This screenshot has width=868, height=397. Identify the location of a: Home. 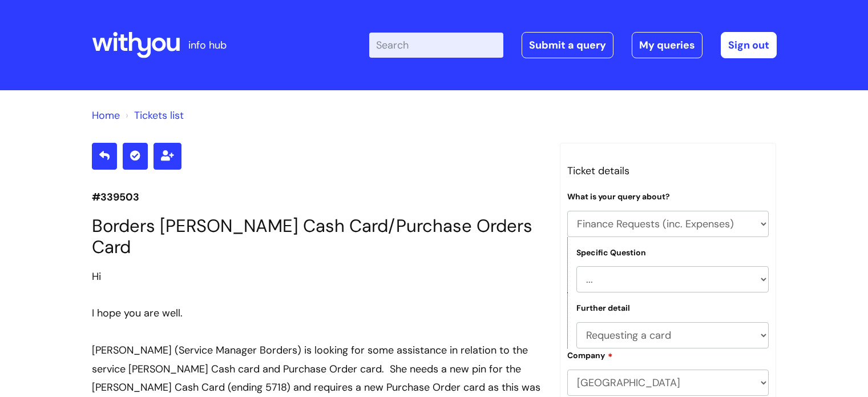
(106, 115).